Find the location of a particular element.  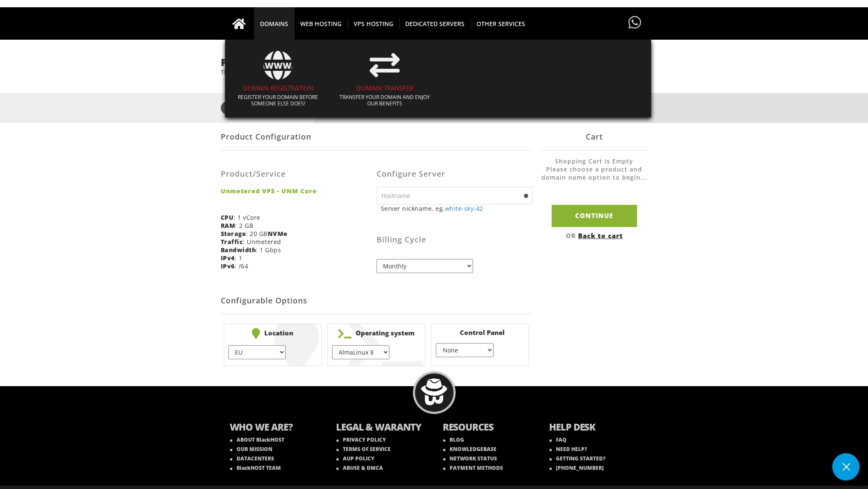

h3: Billing Cycle is located at coordinates (454, 240).